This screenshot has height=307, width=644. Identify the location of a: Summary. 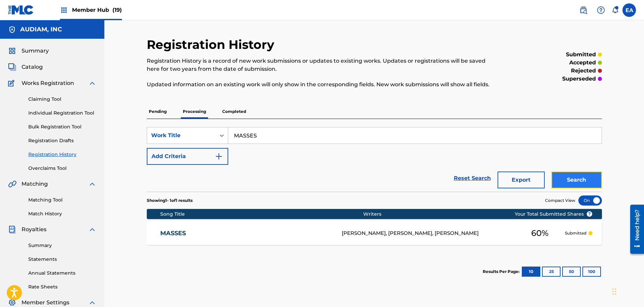
(62, 245).